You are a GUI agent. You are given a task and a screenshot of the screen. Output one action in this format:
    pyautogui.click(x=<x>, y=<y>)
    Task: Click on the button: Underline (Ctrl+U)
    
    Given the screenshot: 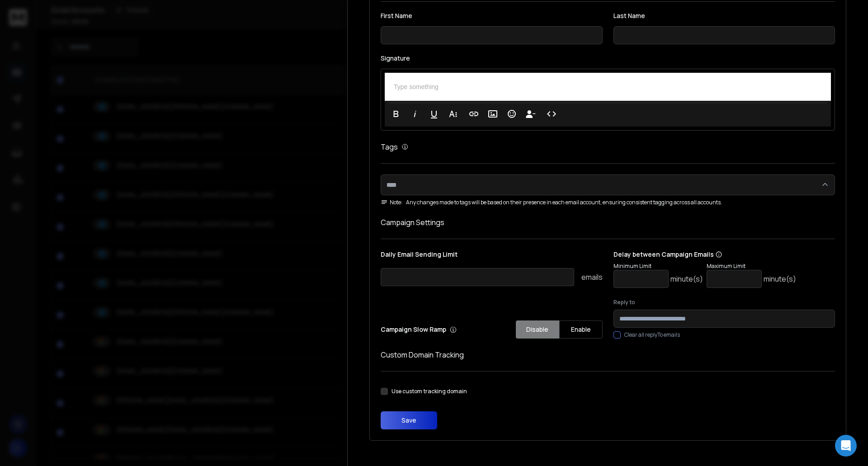 What is the action you would take?
    pyautogui.click(x=434, y=114)
    